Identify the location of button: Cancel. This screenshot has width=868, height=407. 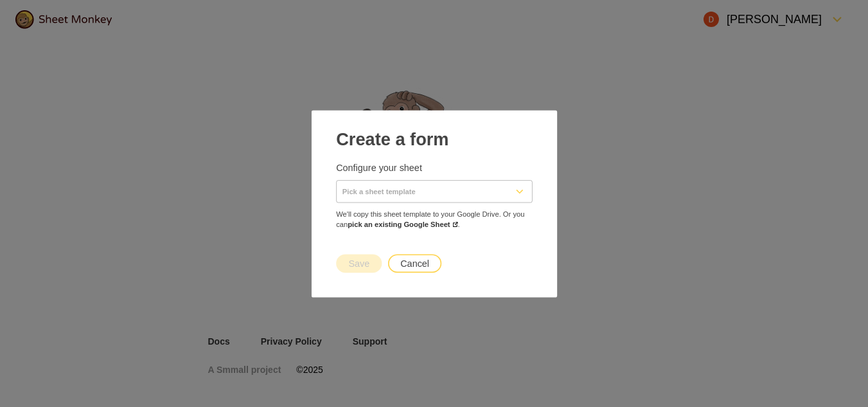
(414, 263).